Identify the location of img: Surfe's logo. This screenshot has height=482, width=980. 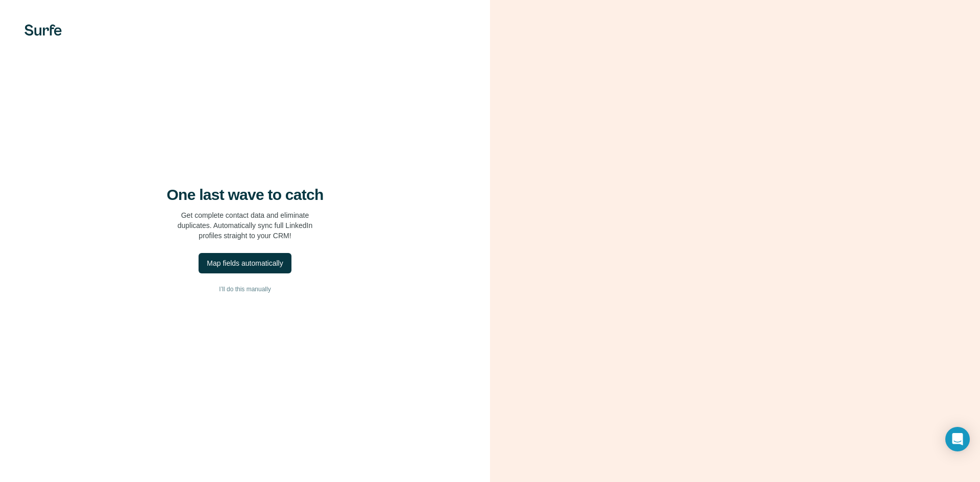
(43, 31).